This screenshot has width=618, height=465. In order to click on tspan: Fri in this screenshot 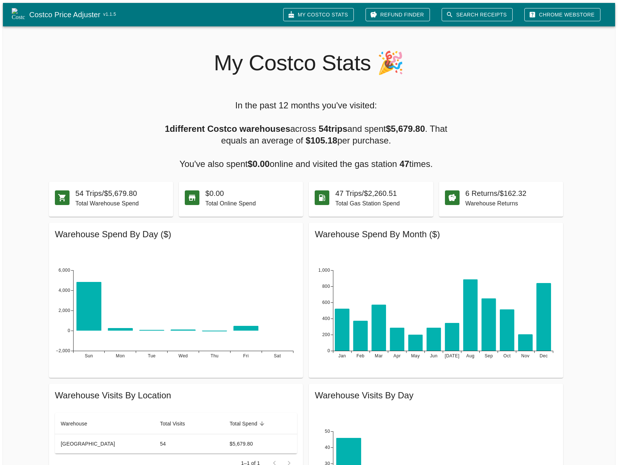, I will do `click(246, 356)`.